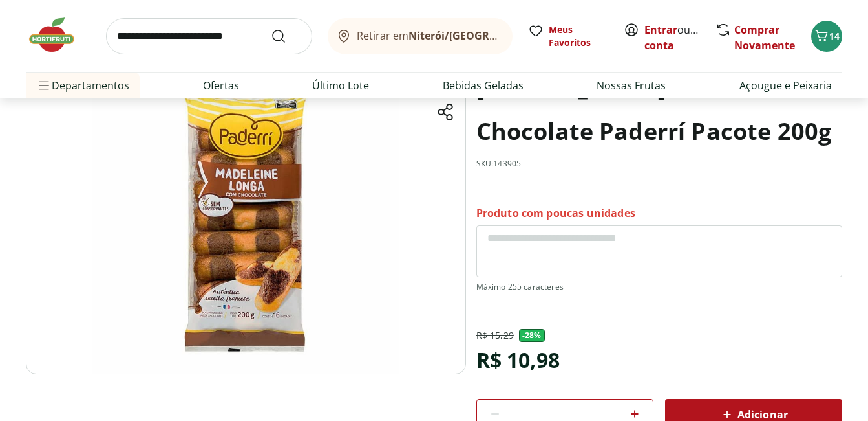 The width and height of the screenshot is (868, 421). Describe the element at coordinates (631, 85) in the screenshot. I see `a: Nossas Frutas` at that location.